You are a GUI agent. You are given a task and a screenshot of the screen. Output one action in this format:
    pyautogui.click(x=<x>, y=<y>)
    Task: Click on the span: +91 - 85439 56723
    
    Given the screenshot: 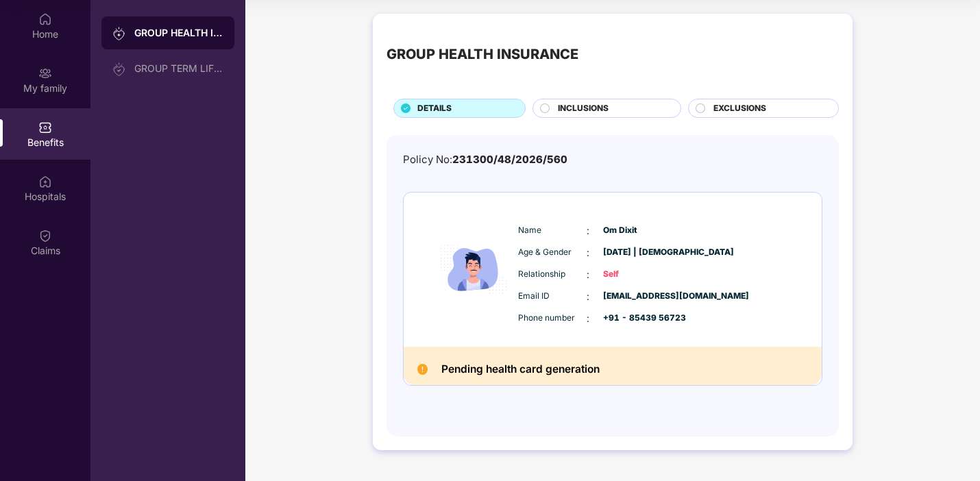 What is the action you would take?
    pyautogui.click(x=637, y=318)
    